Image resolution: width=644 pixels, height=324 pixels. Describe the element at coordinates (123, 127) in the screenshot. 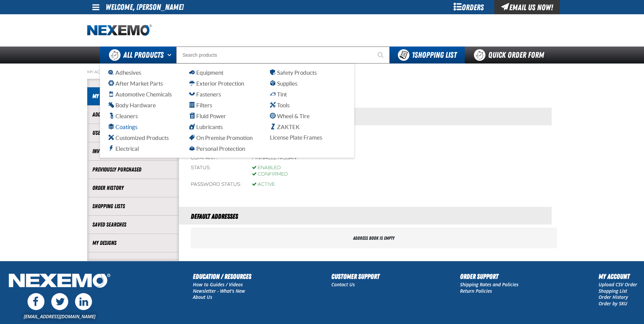

I see `span: Coatings` at that location.